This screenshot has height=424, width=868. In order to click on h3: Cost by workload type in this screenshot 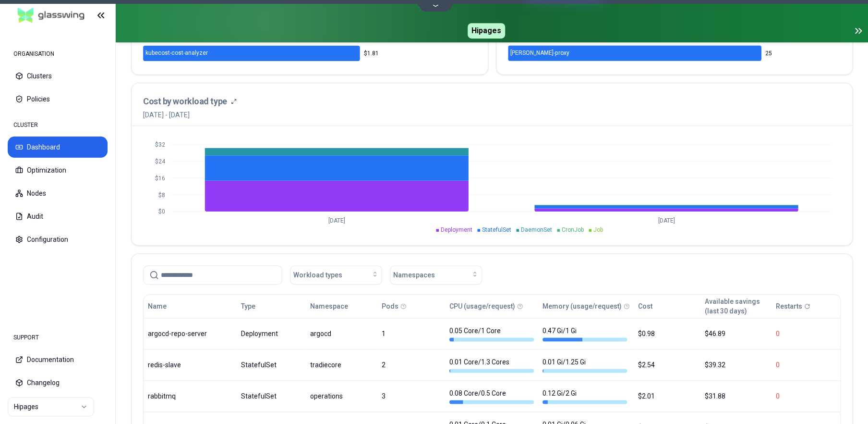, I will do `click(185, 101)`.